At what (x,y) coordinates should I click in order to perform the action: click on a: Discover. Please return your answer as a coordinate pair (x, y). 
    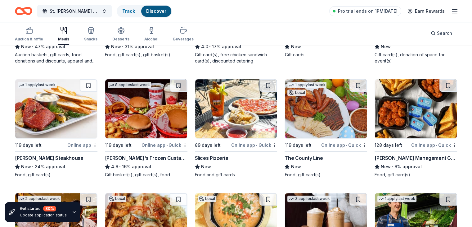
    Looking at the image, I should click on (156, 11).